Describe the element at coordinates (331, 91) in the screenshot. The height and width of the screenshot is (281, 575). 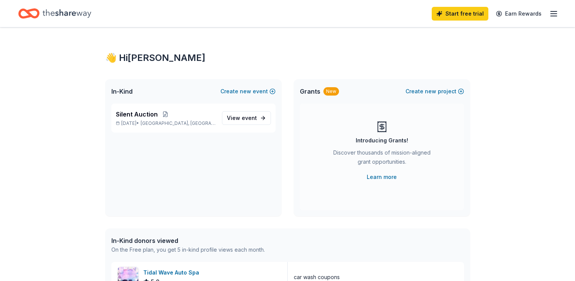
I see `div: New` at that location.